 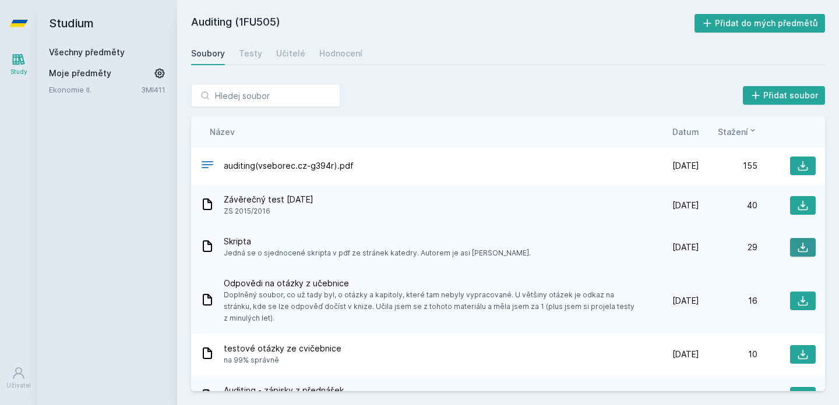 I want to click on div: Uživatel, so click(x=19, y=386).